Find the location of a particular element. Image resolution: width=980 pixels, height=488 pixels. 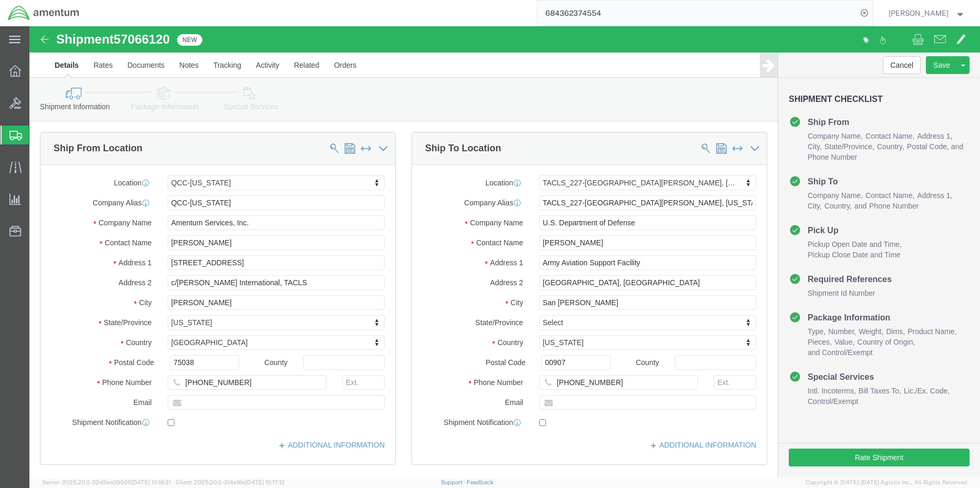

a: Support is located at coordinates (454, 483).